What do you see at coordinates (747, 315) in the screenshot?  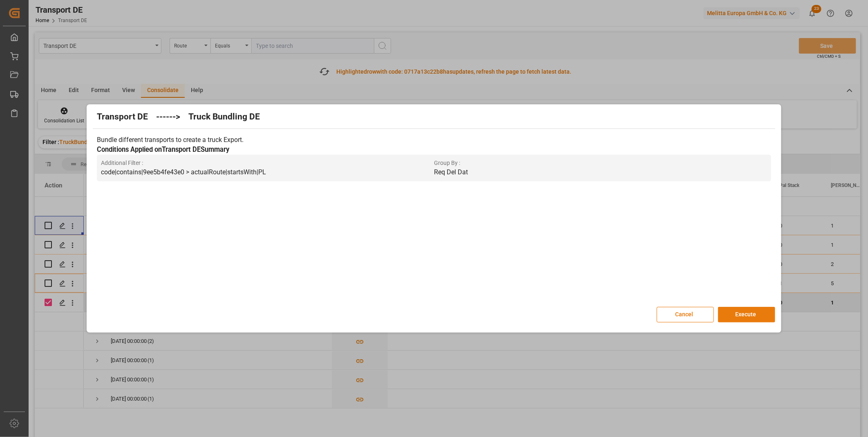 I see `button: Execute` at bounding box center [747, 315].